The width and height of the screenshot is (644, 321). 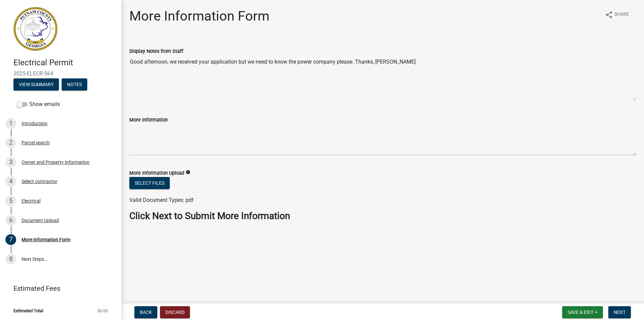 I want to click on div: Introduction, so click(x=35, y=123).